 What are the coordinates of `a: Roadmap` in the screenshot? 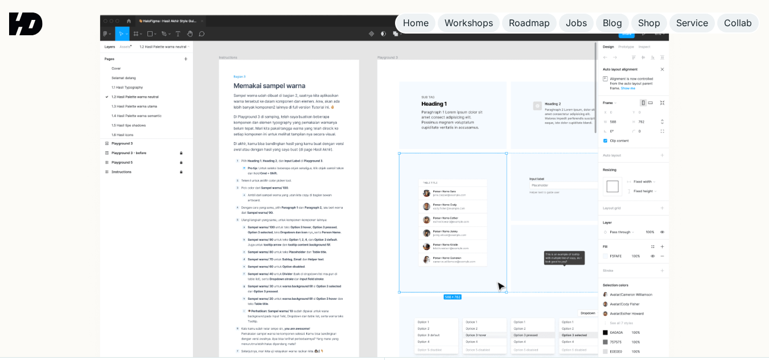 It's located at (529, 23).